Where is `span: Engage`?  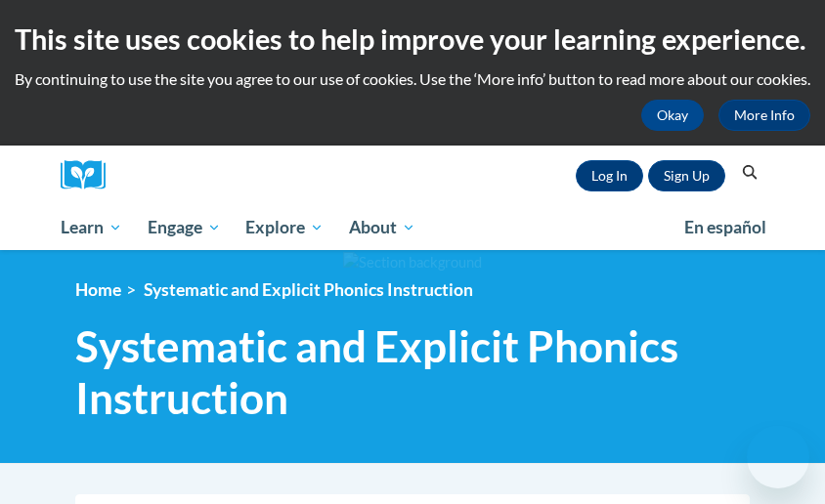 span: Engage is located at coordinates (183, 227).